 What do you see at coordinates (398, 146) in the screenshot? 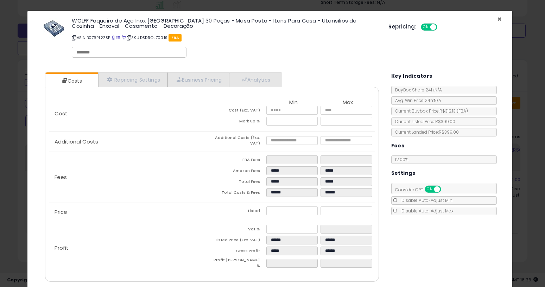
I see `h5: Fees` at bounding box center [398, 146].